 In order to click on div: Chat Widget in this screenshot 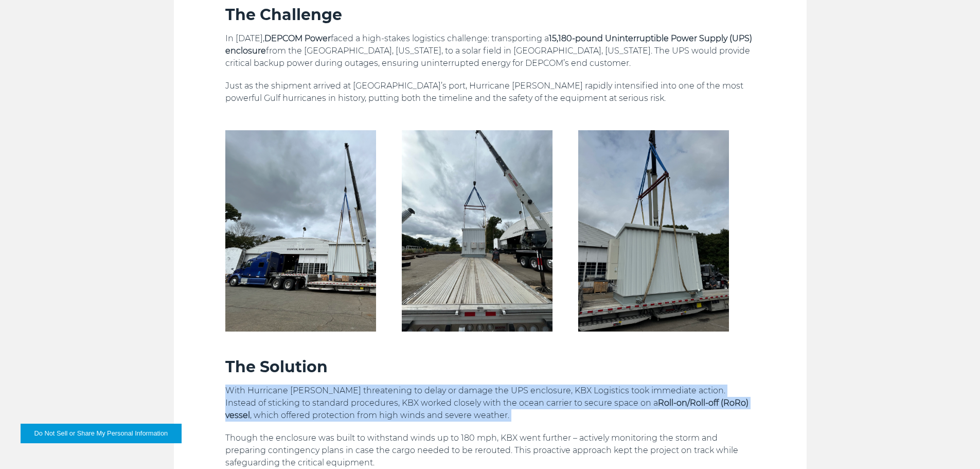, I will do `click(955, 444)`.